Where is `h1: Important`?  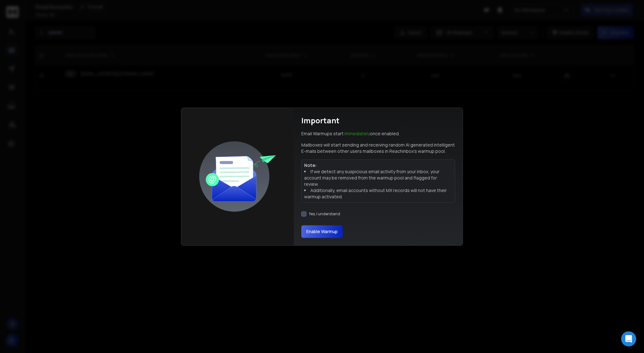 h1: Important is located at coordinates (320, 120).